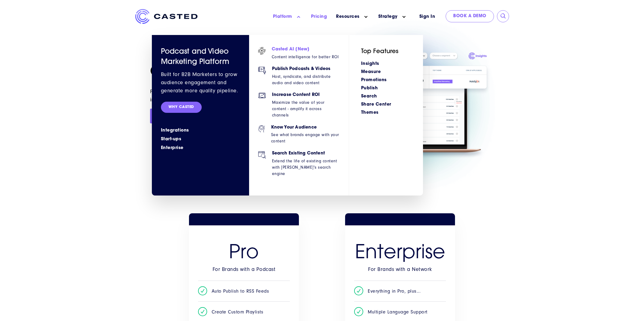  Describe the element at coordinates (369, 88) in the screenshot. I see `a: Publish` at that location.